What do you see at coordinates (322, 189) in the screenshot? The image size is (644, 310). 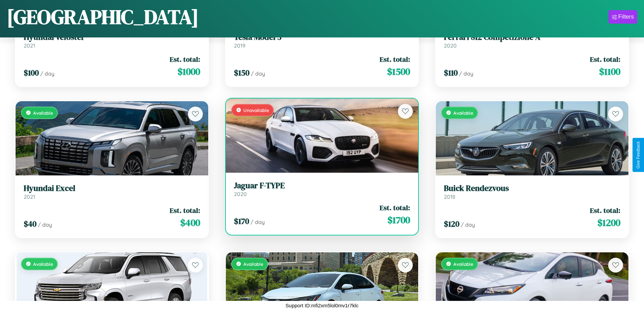 I see `a: Jaguar F-TYPE2020` at bounding box center [322, 189].